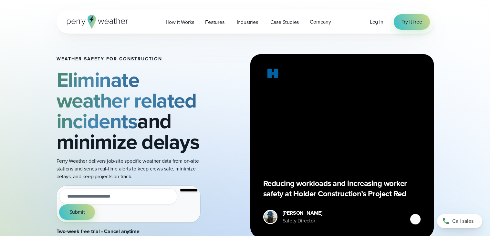 Image resolution: width=490 pixels, height=236 pixels. Describe the element at coordinates (412, 22) in the screenshot. I see `a: Try it free` at that location.